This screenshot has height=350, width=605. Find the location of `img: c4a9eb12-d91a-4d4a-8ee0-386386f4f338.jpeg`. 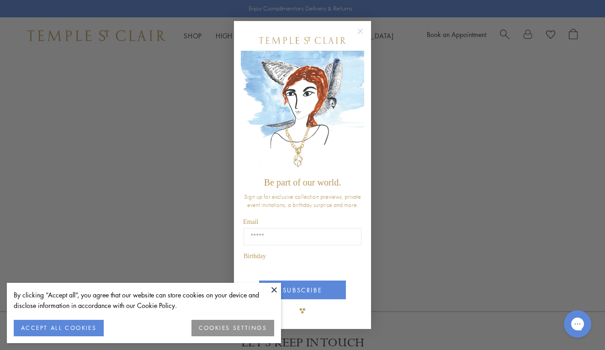

img: c4a9eb12-d91a-4d4a-8ee0-386386f4f338.jpeg is located at coordinates (303, 112).